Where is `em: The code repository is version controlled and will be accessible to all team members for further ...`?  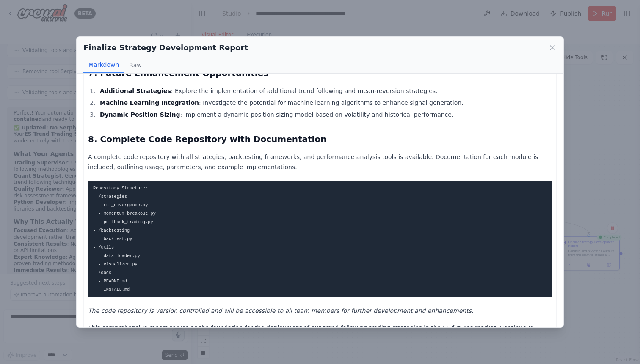 em: The code repository is version controlled and will be accessible to all team members for further ... is located at coordinates (280, 311).